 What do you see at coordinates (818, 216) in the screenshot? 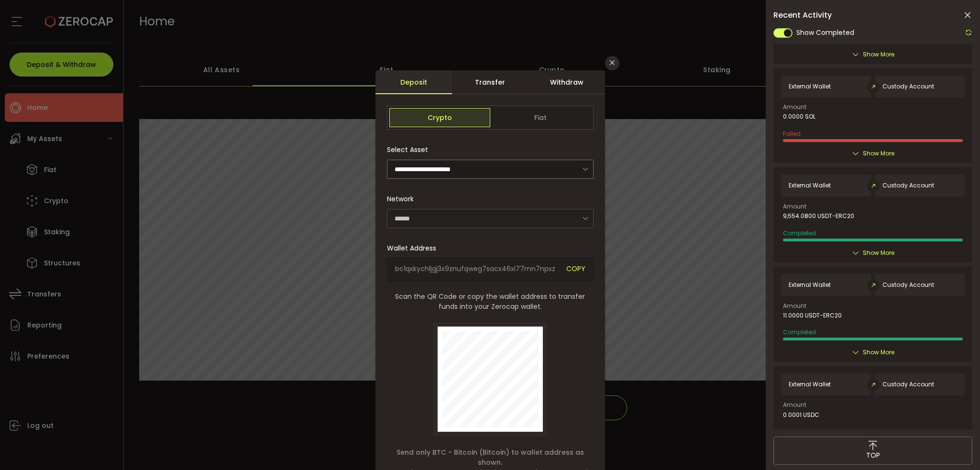
I see `span: 9,554.0800 USDT-ERC20` at bounding box center [818, 216].